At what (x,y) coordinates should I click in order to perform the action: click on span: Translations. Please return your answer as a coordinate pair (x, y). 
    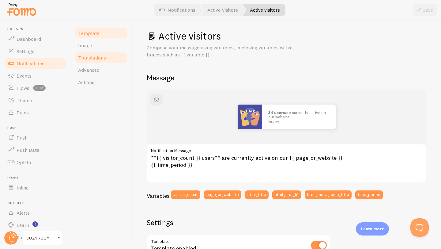
    Looking at the image, I should click on (92, 58).